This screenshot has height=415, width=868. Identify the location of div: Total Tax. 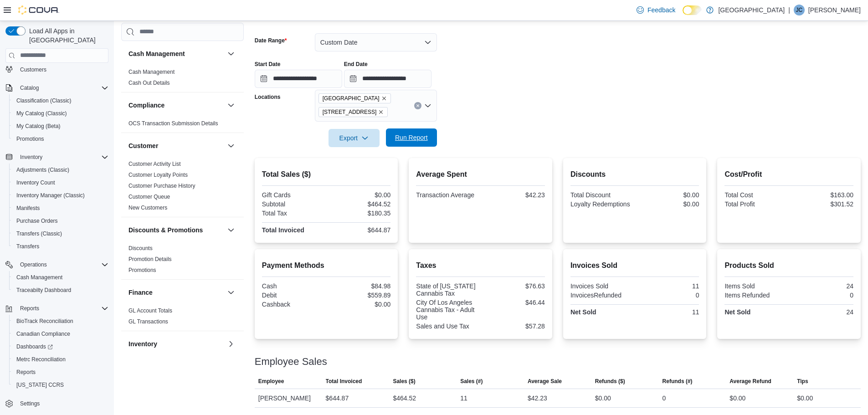
(293, 213).